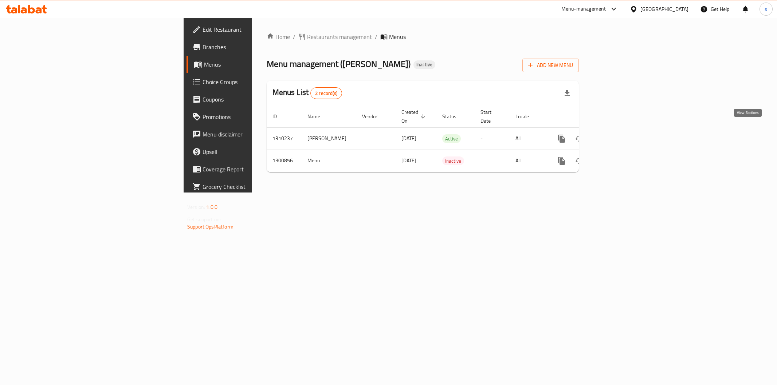  What do you see at coordinates (451, 139) in the screenshot?
I see `span: Active` at bounding box center [451, 139].